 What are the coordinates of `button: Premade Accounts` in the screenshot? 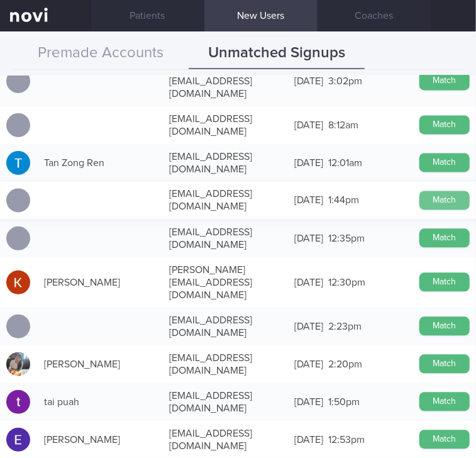 It's located at (101, 54).